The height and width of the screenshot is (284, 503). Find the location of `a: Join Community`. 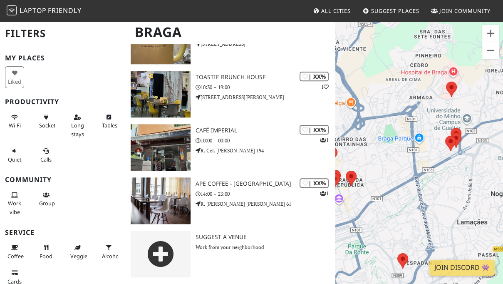

a: Join Community is located at coordinates (460, 11).